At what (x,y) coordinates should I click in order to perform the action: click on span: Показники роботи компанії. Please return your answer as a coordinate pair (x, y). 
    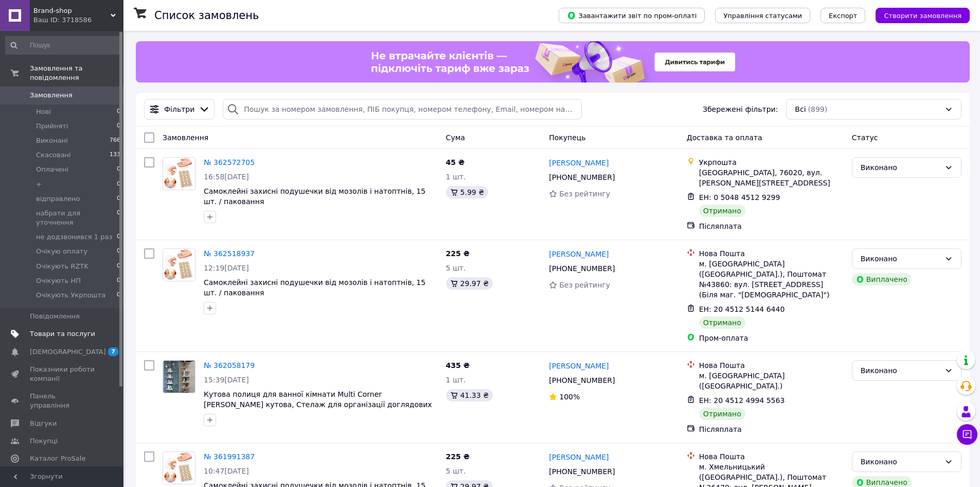
    Looking at the image, I should click on (63, 374).